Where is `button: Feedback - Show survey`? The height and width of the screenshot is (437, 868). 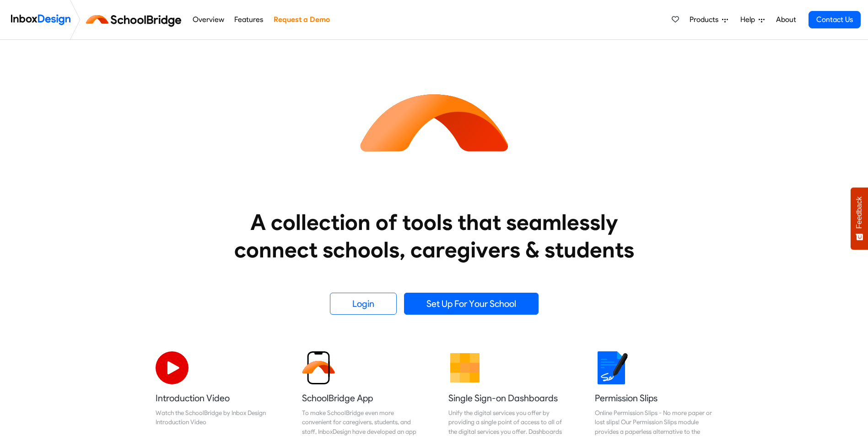
button: Feedback - Show survey is located at coordinates (859, 218).